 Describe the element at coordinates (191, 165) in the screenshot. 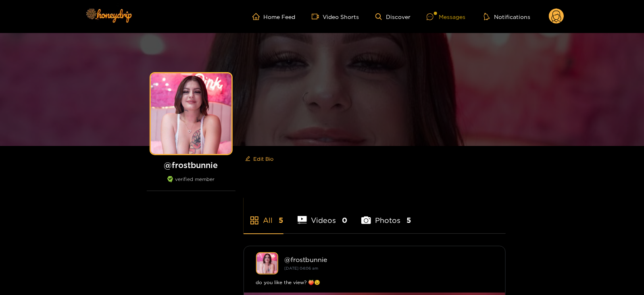

I see `h1: @ frostbunnie` at that location.